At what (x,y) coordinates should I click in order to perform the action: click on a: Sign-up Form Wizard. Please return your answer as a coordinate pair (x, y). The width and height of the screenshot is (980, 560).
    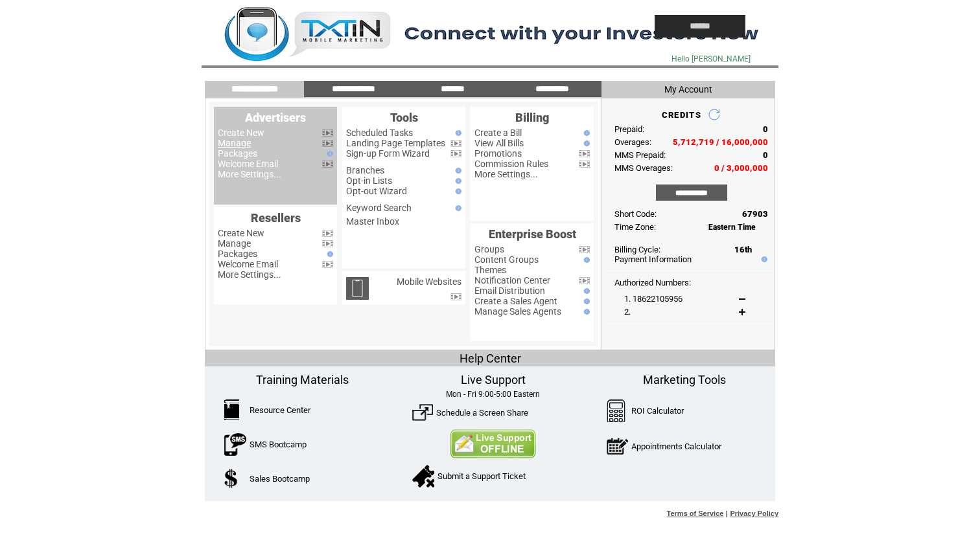
    Looking at the image, I should click on (388, 153).